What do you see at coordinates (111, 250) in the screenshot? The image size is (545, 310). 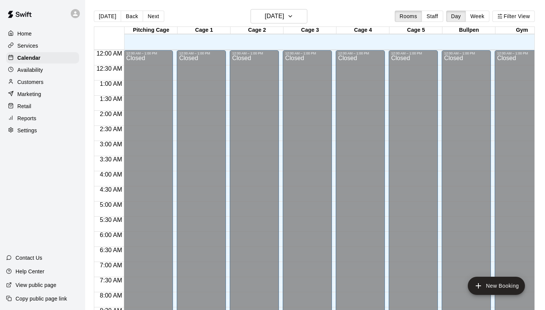 I see `span: 6:30 AM` at bounding box center [111, 250].